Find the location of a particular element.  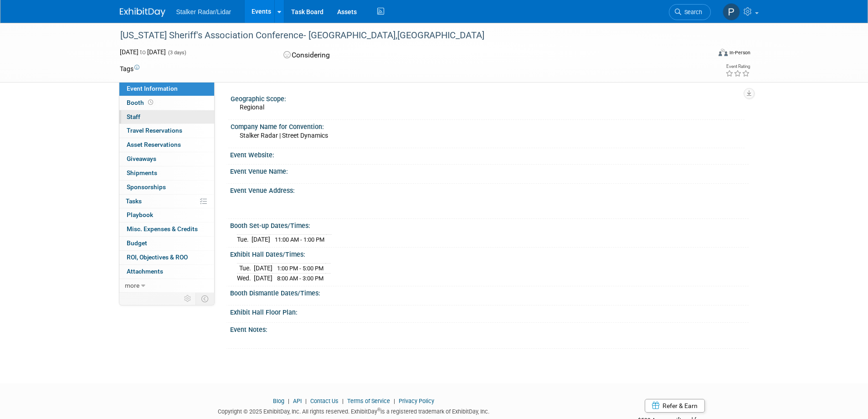

a: Shipments is located at coordinates (167, 173).